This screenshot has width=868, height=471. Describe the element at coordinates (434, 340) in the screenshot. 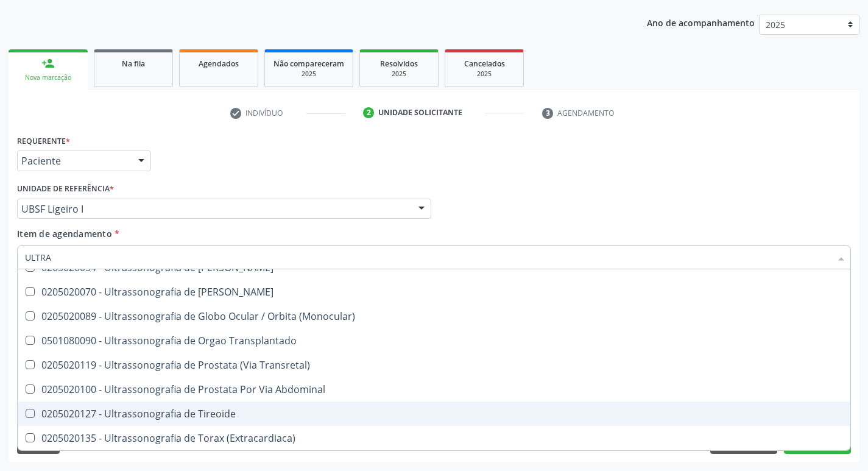

I see `div: 0501080090 - Ultrassonografia de Orgao Transplantado` at that location.